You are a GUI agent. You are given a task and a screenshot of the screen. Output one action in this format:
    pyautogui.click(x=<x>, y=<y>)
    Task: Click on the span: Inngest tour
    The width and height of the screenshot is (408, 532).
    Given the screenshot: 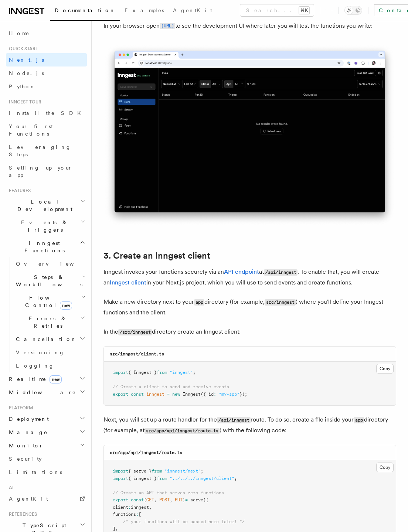 What is the action you would take?
    pyautogui.click(x=24, y=102)
    